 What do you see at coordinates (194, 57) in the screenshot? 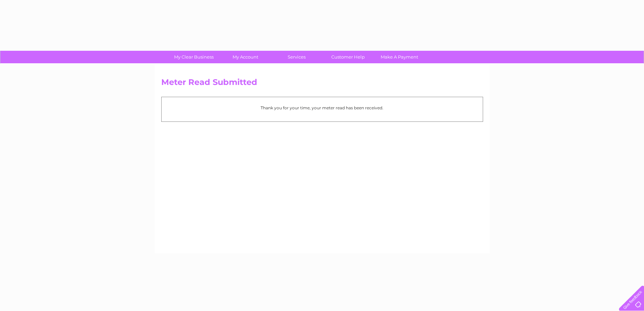
I see `a: My Clear Business` at bounding box center [194, 57].